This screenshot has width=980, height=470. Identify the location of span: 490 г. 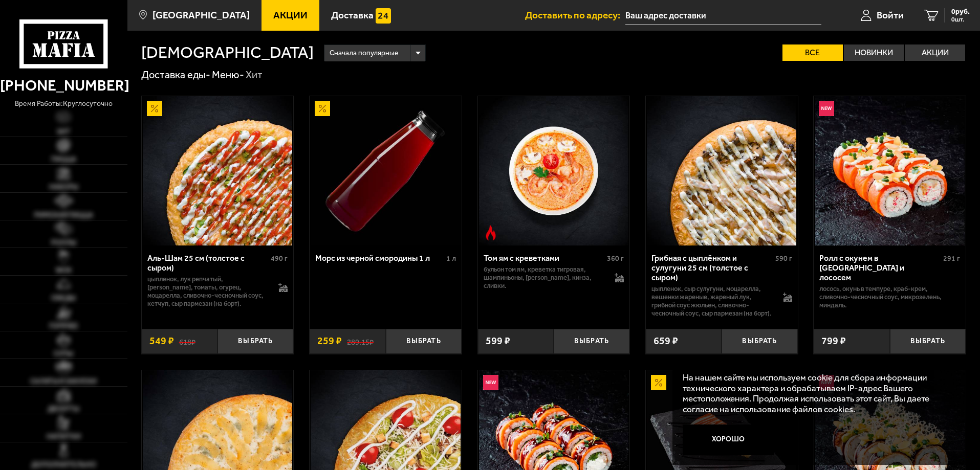
(279, 258).